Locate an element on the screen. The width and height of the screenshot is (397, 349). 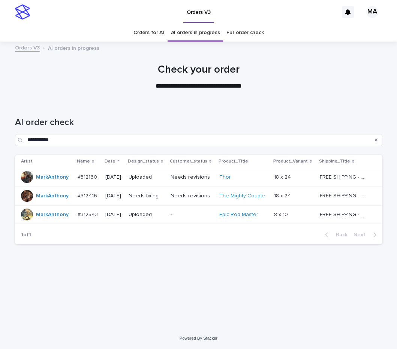
p: Product_Title is located at coordinates (233, 161).